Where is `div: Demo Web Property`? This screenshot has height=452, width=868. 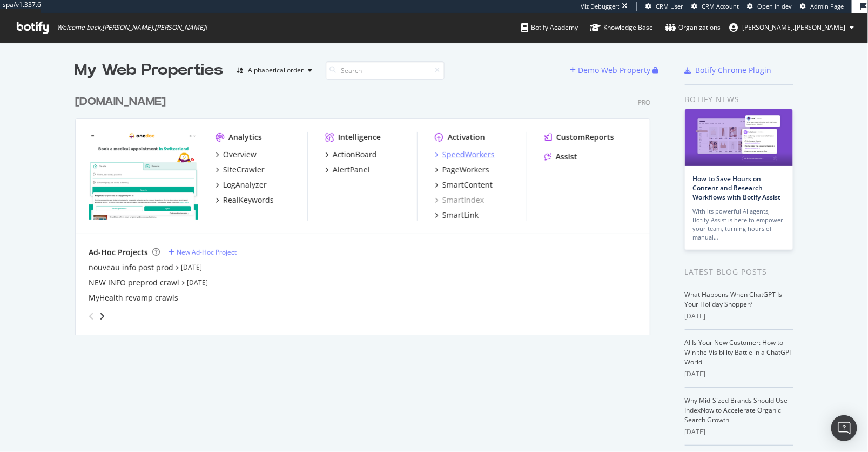 div: Demo Web Property is located at coordinates (614, 70).